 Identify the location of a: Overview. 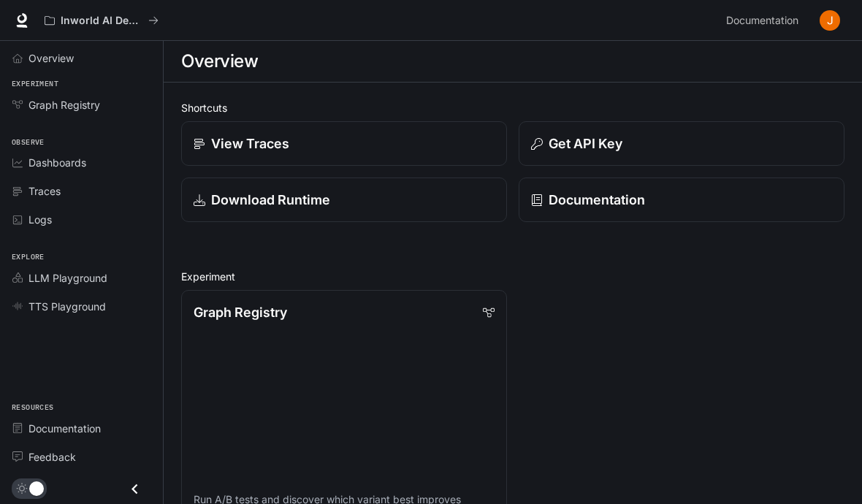
(81, 57).